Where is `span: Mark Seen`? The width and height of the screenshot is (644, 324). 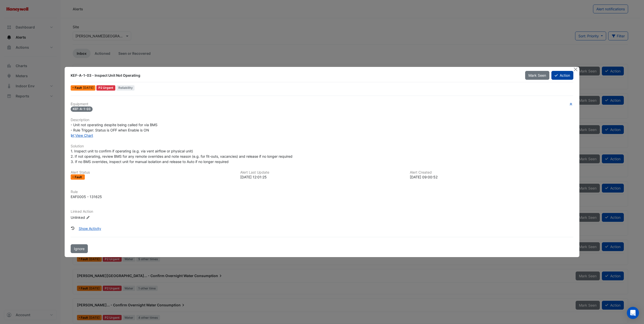
span: Mark Seen is located at coordinates (537, 75).